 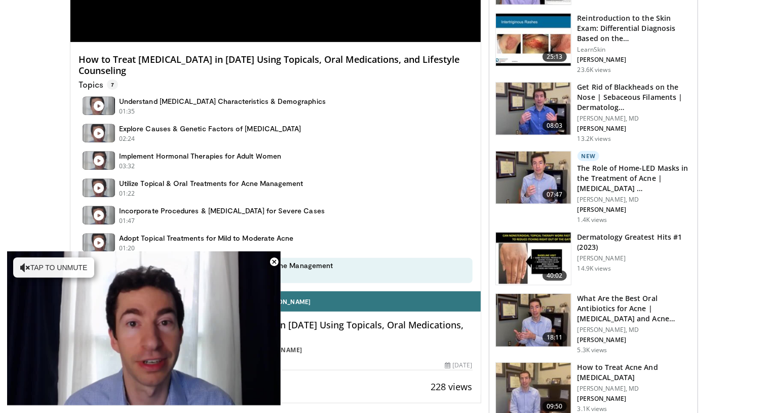 What do you see at coordinates (533, 109) in the screenshot?
I see `img: 54dc8b42-62c8-44d6-bda4-e2b4e6a7c56d.150x105_q85_crop-smart_upscale.jpg` at bounding box center [533, 109].